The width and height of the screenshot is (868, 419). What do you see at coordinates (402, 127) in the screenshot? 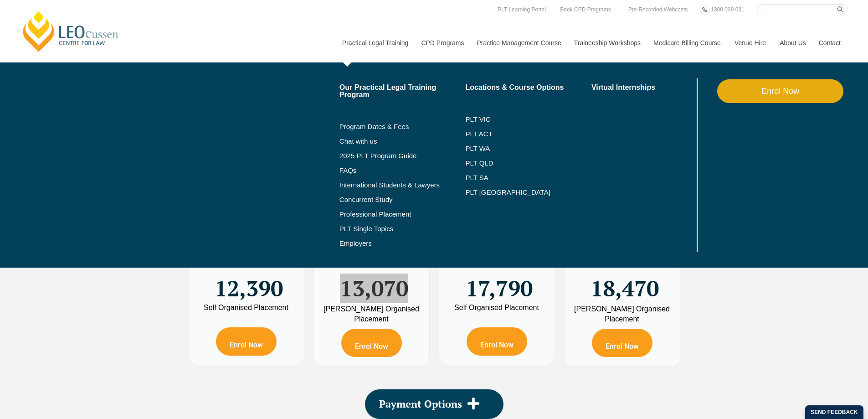
I see `a: Program Dates & Fees` at bounding box center [402, 127].